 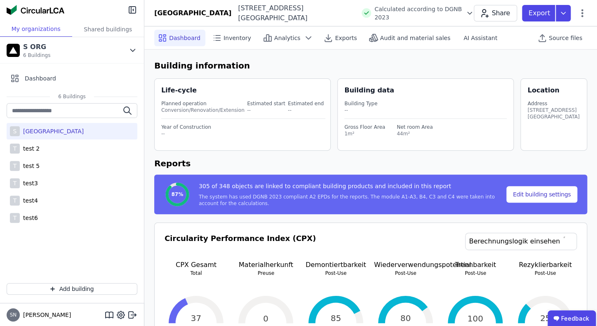 What do you see at coordinates (405, 265) in the screenshot?
I see `p: Wiederverwendungspotential` at bounding box center [405, 265].